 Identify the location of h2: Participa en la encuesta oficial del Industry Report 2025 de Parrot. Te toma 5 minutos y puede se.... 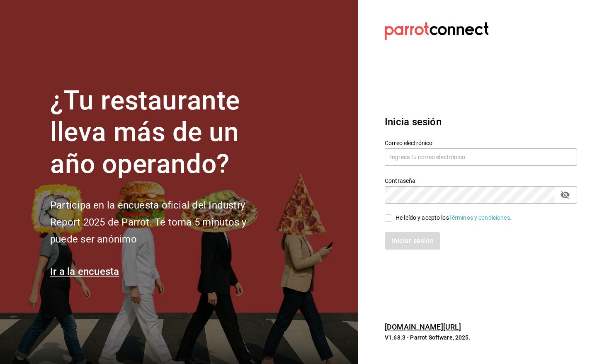
(162, 222).